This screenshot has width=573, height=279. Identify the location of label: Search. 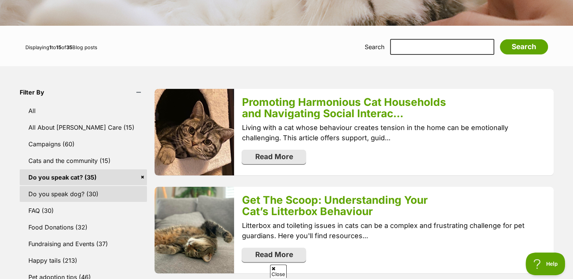
(374, 47).